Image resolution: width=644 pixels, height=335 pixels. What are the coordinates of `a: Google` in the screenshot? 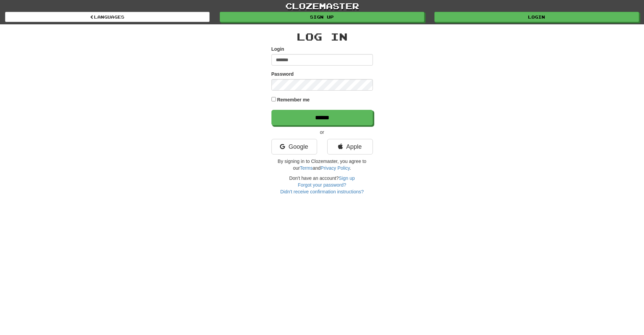 It's located at (294, 147).